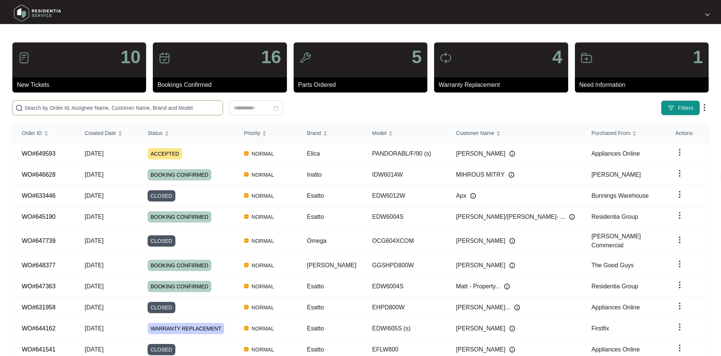  Describe the element at coordinates (155, 133) in the screenshot. I see `span: Status` at that location.